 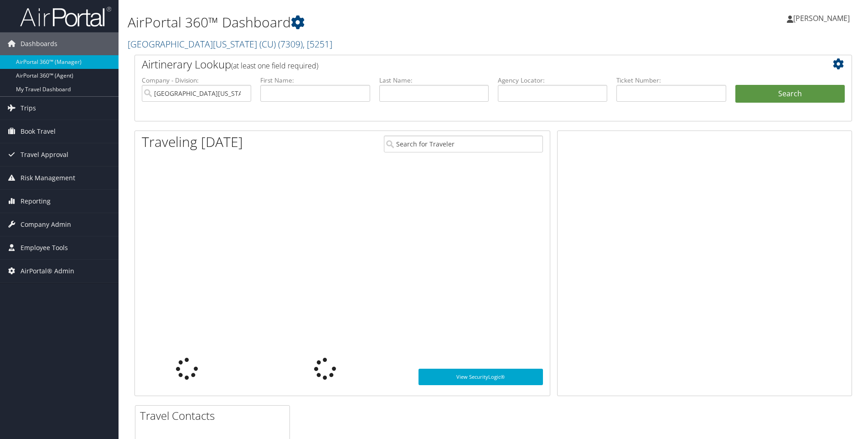 I want to click on h2: Travel Contacts, so click(x=214, y=415).